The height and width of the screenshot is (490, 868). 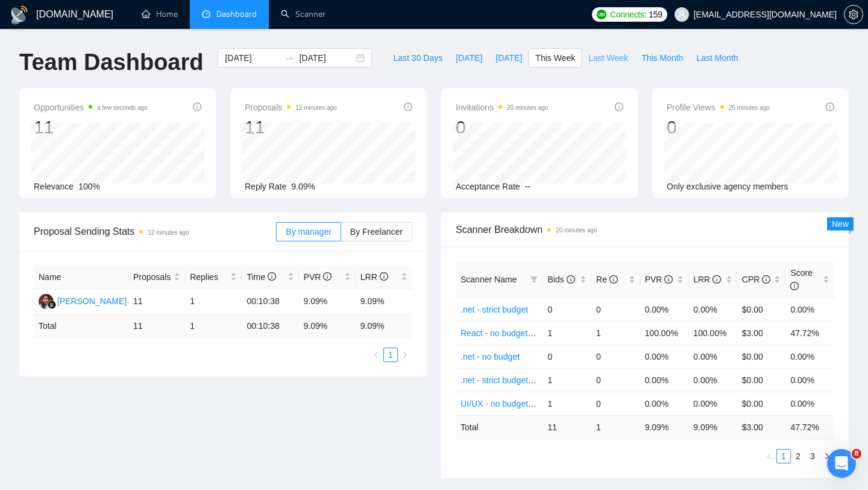 What do you see at coordinates (717, 58) in the screenshot?
I see `span: Last Month` at bounding box center [717, 58].